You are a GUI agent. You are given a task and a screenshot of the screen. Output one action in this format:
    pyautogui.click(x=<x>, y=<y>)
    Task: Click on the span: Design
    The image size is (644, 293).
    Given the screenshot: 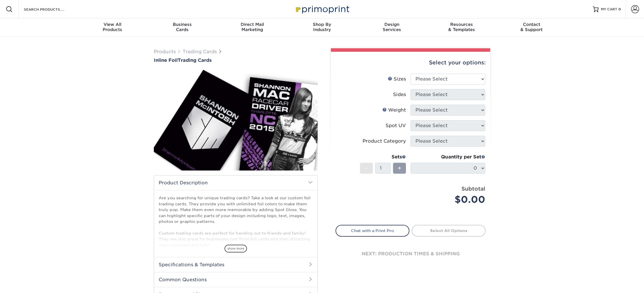 What is the action you would take?
    pyautogui.click(x=391, y=24)
    